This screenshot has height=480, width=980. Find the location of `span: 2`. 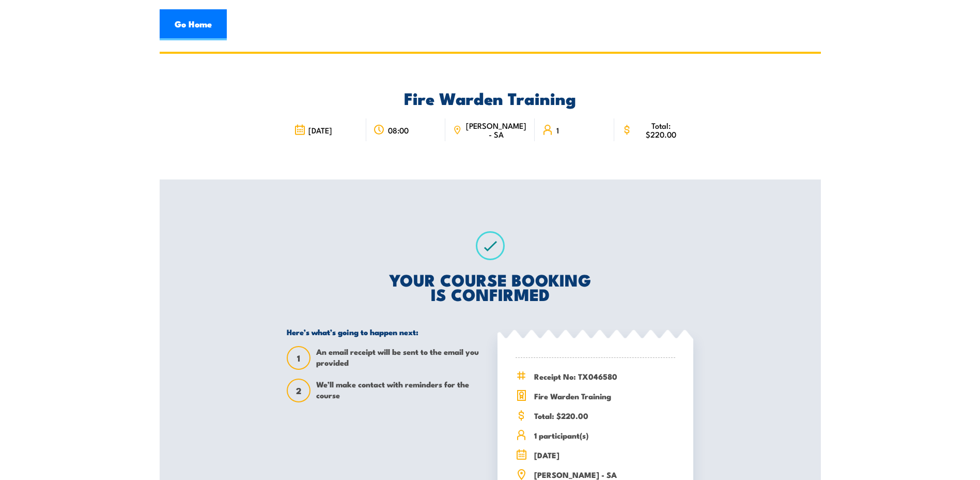

span: 2 is located at coordinates (299, 390).